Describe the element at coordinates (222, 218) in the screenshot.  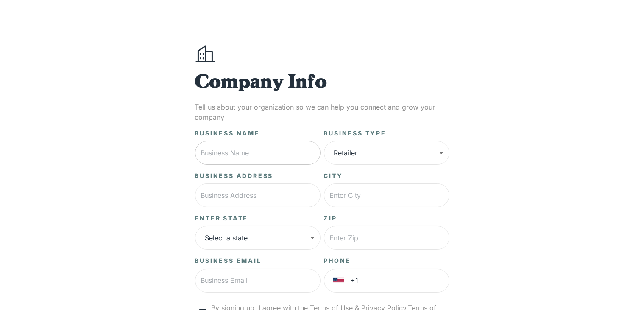
I see `label: Enter State` at that location.